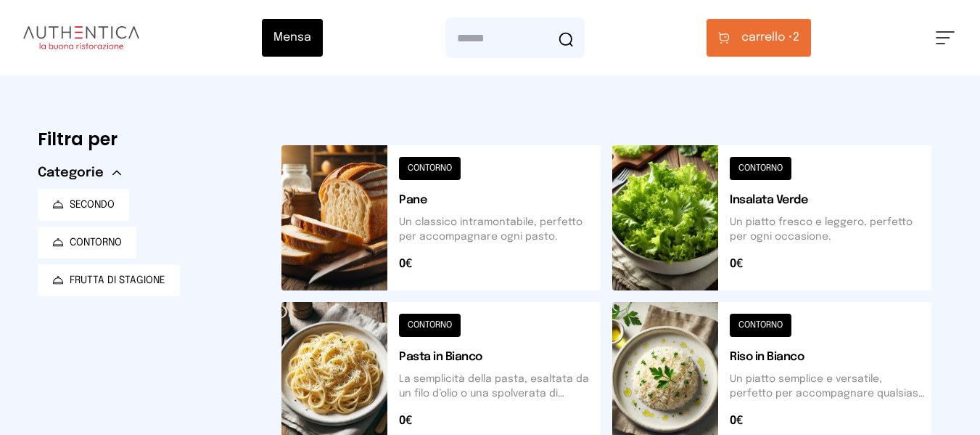  I want to click on span: 2, so click(770, 38).